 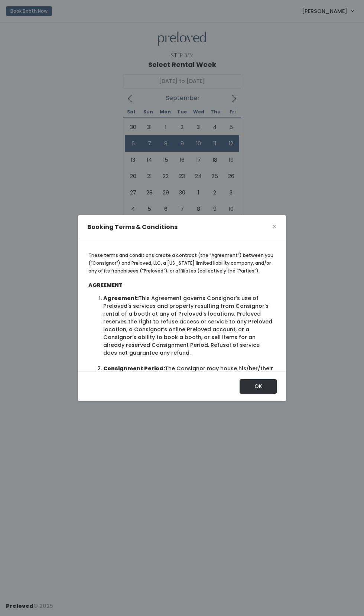 What do you see at coordinates (121, 298) in the screenshot?
I see `b: Agreement:` at bounding box center [121, 298].